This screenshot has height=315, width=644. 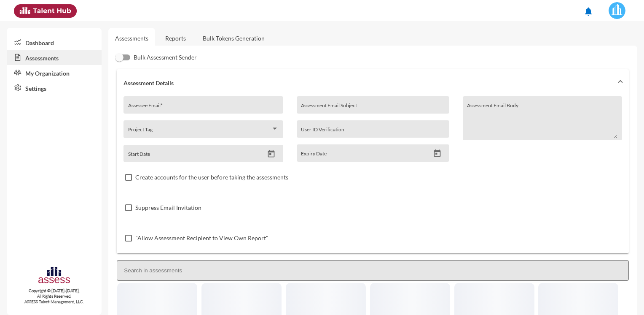 What do you see at coordinates (233, 38) in the screenshot?
I see `a: Bulk Tokens Generation` at bounding box center [233, 38].